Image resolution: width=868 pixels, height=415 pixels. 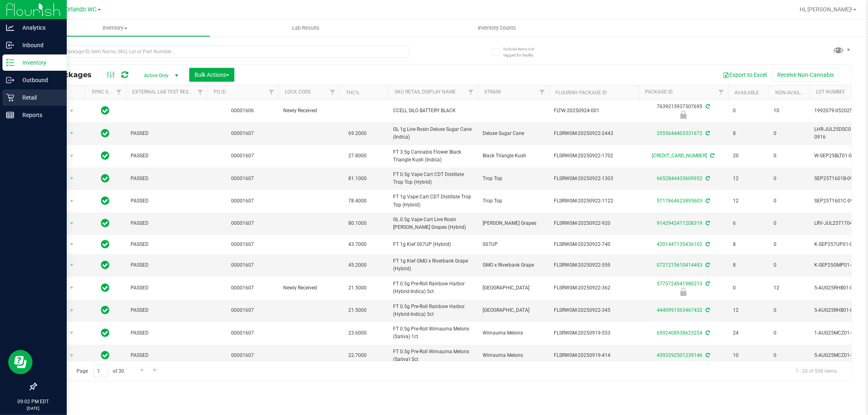 What do you see at coordinates (594, 265) in the screenshot?
I see `span: FLSRWGM-20250922-559` at bounding box center [594, 265].